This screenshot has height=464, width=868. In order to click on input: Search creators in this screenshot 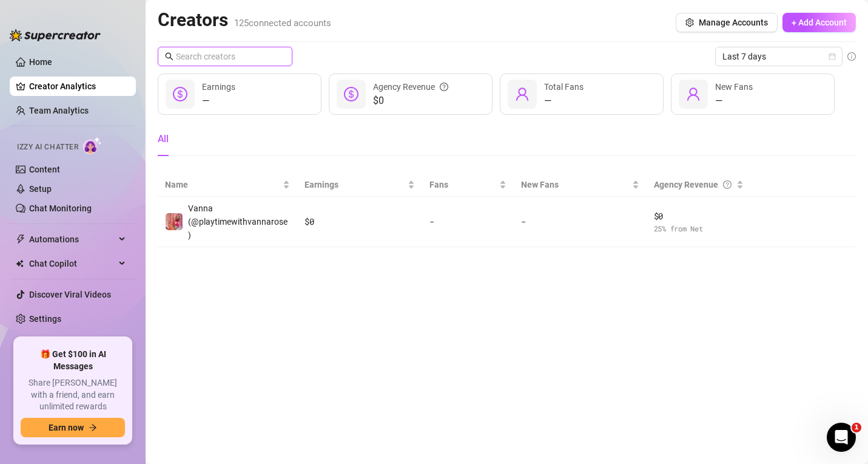, I will do `click(226, 56)`.